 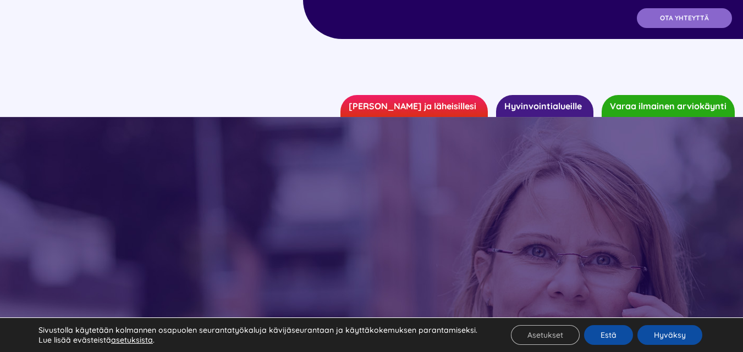 What do you see at coordinates (684, 18) in the screenshot?
I see `span: OTA YHTEYTTÄ` at bounding box center [684, 18].